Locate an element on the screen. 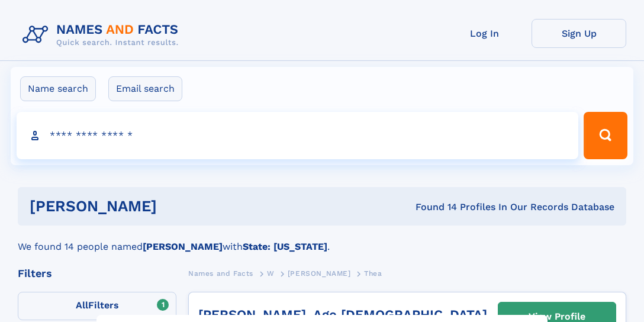  span: W is located at coordinates (270, 274).